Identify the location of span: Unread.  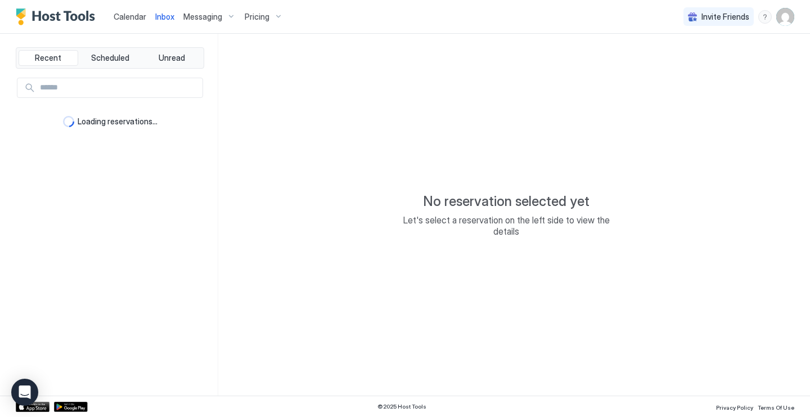
(171, 58).